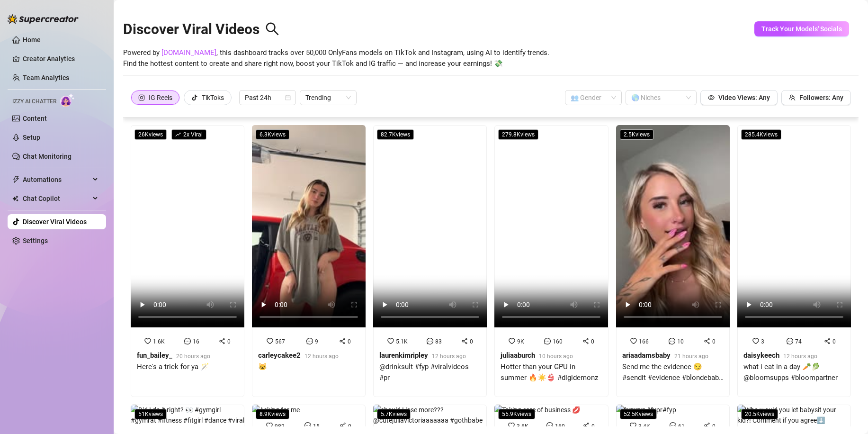 This screenshot has height=434, width=868. What do you see at coordinates (159, 342) in the screenshot?
I see `span: 1.6K` at bounding box center [159, 342].